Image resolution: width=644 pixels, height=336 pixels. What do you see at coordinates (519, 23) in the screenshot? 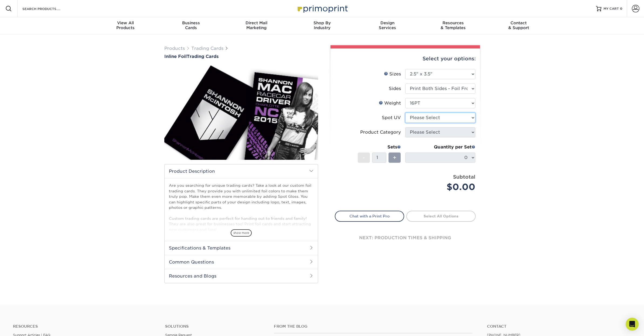
I see `span: Contact` at bounding box center [519, 23].